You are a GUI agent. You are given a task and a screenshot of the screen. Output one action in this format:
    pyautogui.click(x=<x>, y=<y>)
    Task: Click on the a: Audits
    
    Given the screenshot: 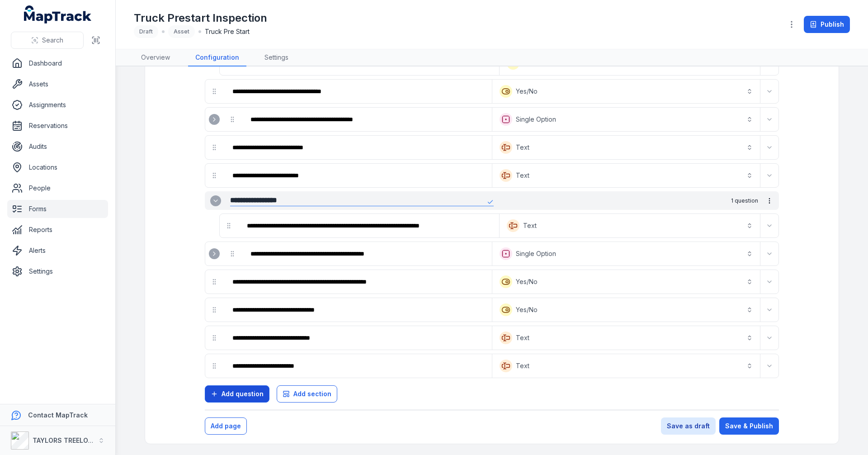 What is the action you would take?
    pyautogui.click(x=57, y=147)
    